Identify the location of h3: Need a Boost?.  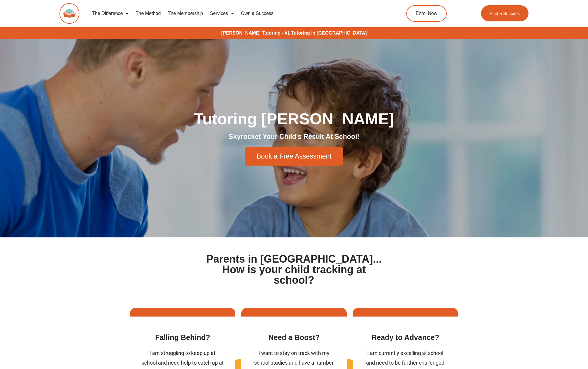
(294, 337).